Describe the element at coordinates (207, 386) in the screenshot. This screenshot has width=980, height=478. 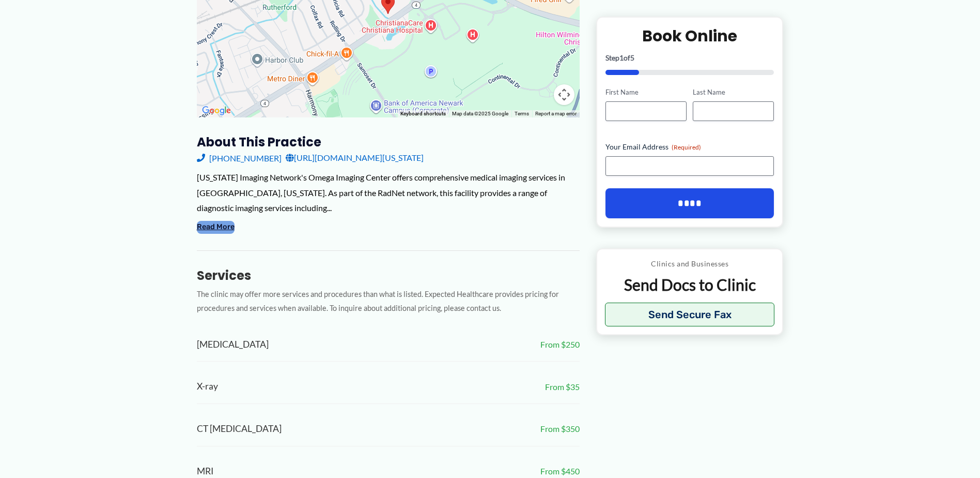
I see `span: X-ray` at that location.